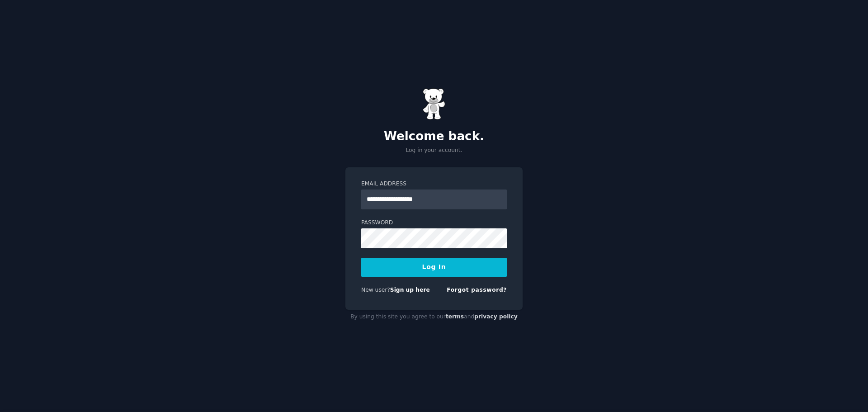 The width and height of the screenshot is (868, 412). I want to click on a: privacy policy, so click(496, 317).